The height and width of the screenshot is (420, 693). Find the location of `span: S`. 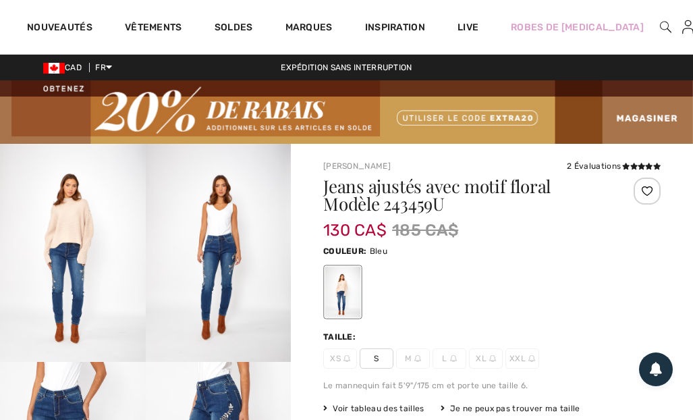

span: S is located at coordinates (376, 358).